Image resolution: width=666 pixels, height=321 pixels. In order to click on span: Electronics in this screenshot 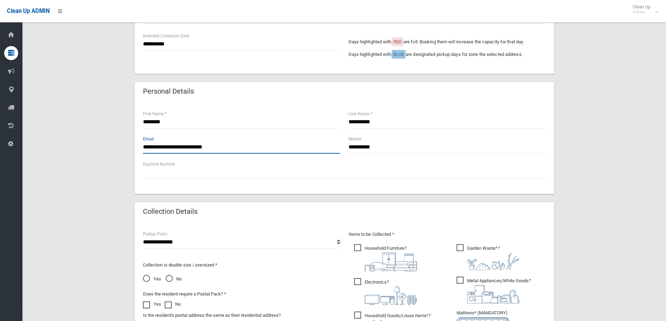, I will do `click(386, 292)`.